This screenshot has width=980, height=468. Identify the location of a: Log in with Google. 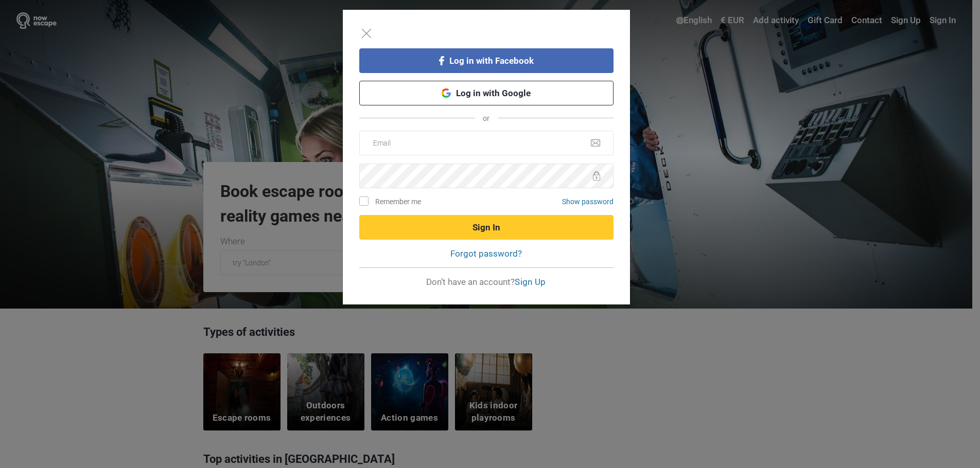
(486, 93).